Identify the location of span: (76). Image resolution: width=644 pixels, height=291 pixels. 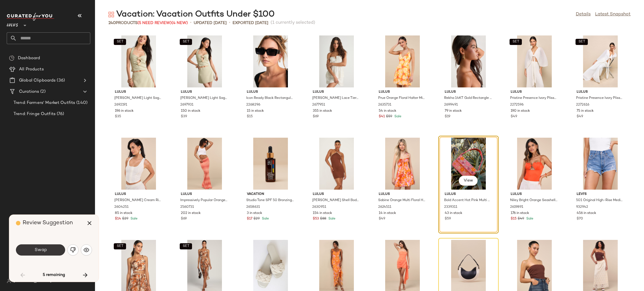
(60, 114).